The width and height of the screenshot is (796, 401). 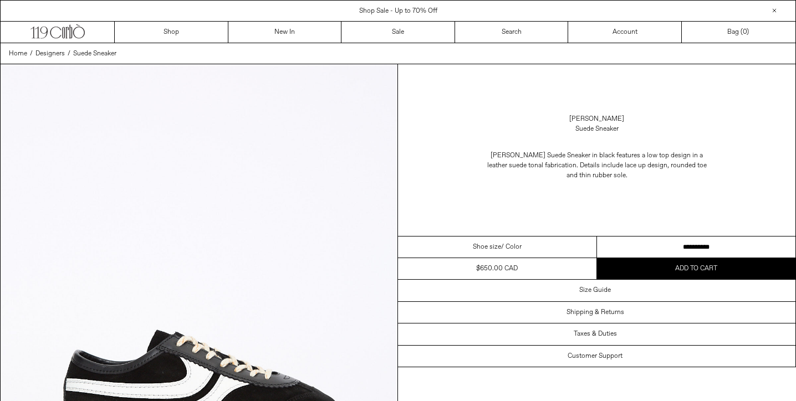 I want to click on a: Suede Sneaker, so click(x=95, y=54).